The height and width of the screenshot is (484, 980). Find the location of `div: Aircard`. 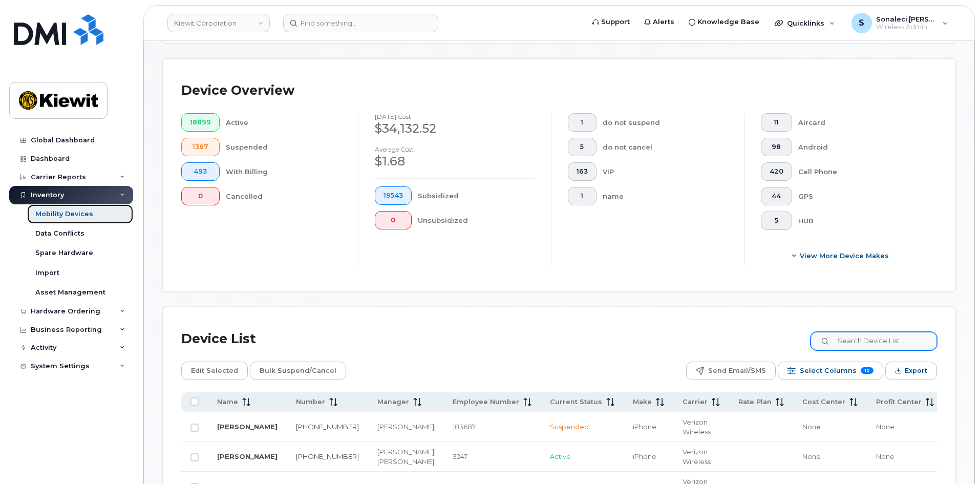

div: Aircard is located at coordinates (860, 122).